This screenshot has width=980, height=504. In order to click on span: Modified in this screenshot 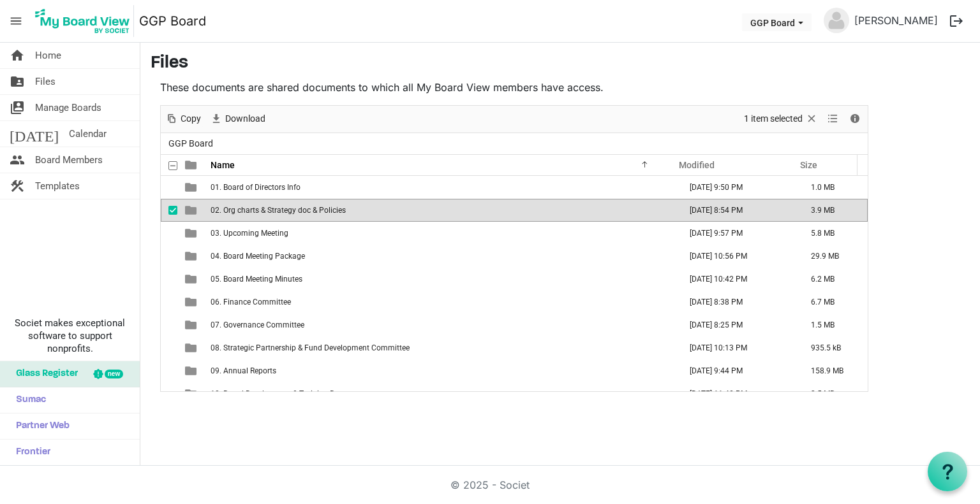, I will do `click(697, 165)`.